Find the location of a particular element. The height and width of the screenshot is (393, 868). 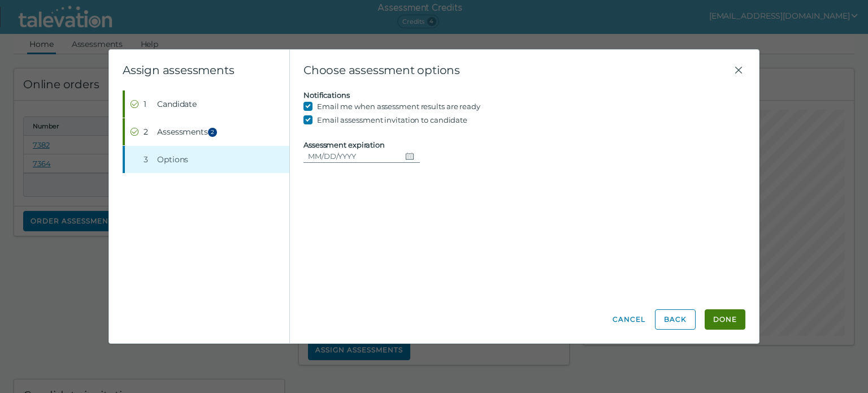

span: Candidate is located at coordinates (177, 104).